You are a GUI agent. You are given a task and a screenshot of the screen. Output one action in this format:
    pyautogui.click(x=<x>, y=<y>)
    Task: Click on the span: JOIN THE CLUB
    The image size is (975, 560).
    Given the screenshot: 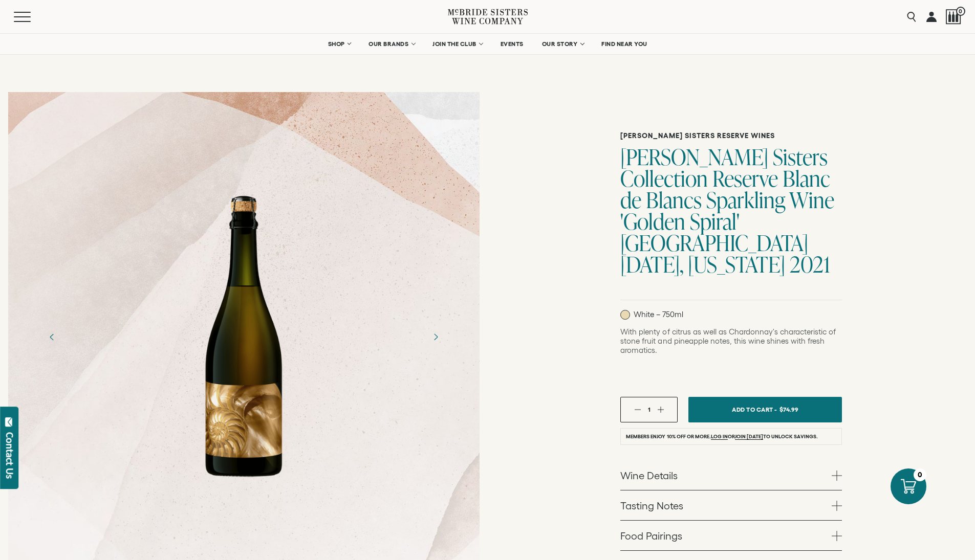 What is the action you would take?
    pyautogui.click(x=454, y=44)
    